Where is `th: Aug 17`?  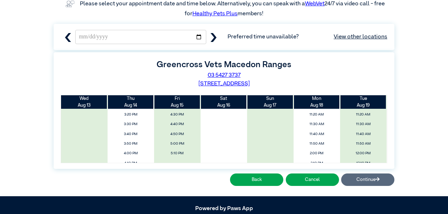 th: Aug 17 is located at coordinates (270, 102).